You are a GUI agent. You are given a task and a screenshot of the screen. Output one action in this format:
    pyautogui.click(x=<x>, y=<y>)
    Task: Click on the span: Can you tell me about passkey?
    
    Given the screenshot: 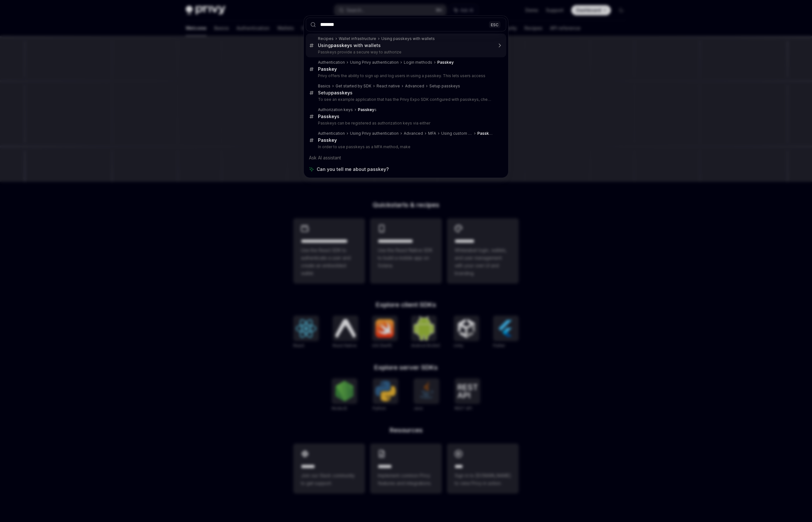 What is the action you would take?
    pyautogui.click(x=353, y=170)
    